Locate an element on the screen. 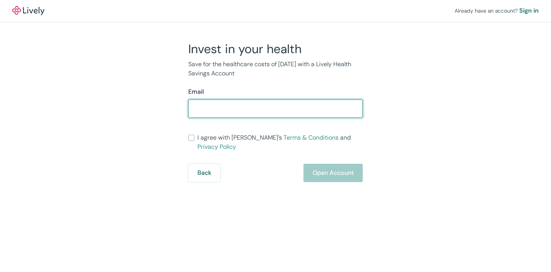  a: Sign in is located at coordinates (529, 11).